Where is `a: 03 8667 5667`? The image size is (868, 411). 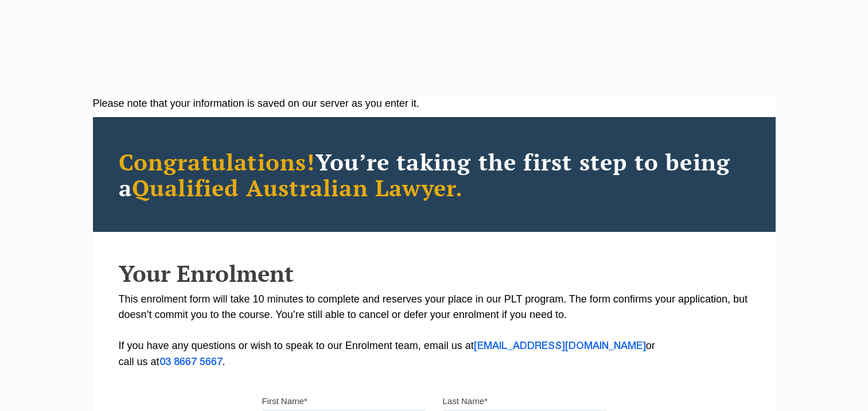
a: 03 8667 5667 is located at coordinates (191, 362).